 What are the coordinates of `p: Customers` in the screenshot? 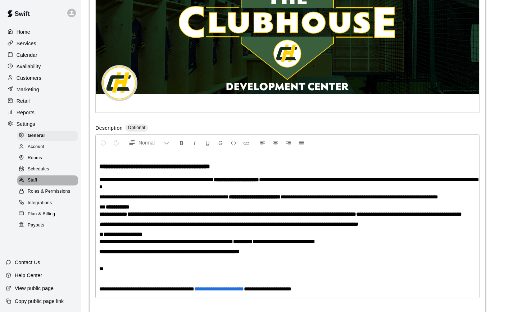 It's located at (29, 78).